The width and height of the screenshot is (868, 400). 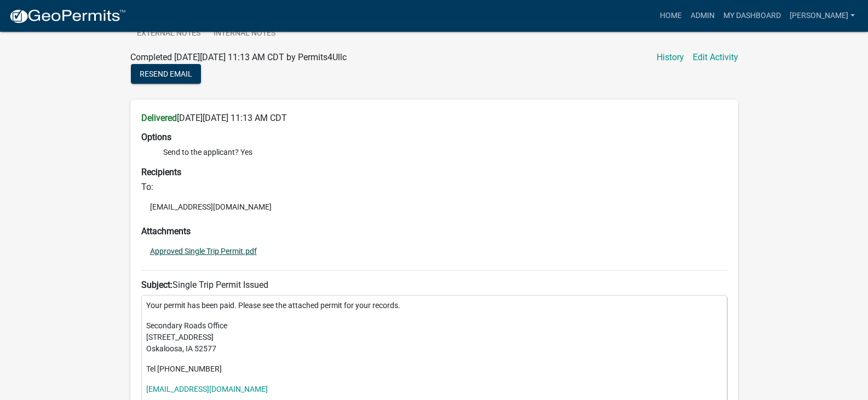 I want to click on p: Your permit has been paid. Please see the attached permit for your records., so click(x=434, y=305).